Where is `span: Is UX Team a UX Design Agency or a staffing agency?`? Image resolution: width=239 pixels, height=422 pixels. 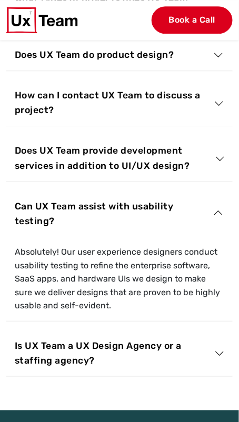 span: Is UX Team a UX Design Agency or a staffing agency? is located at coordinates (115, 353).